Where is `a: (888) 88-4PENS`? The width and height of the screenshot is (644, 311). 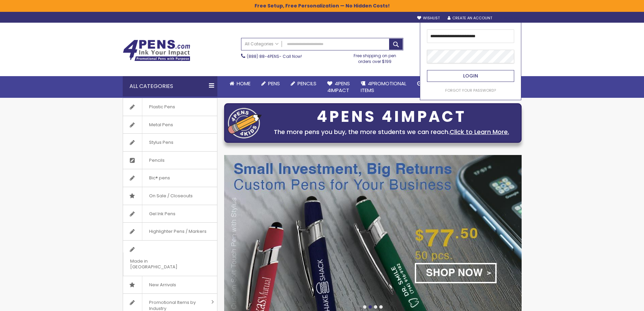 a: (888) 88-4PENS is located at coordinates (263, 56).